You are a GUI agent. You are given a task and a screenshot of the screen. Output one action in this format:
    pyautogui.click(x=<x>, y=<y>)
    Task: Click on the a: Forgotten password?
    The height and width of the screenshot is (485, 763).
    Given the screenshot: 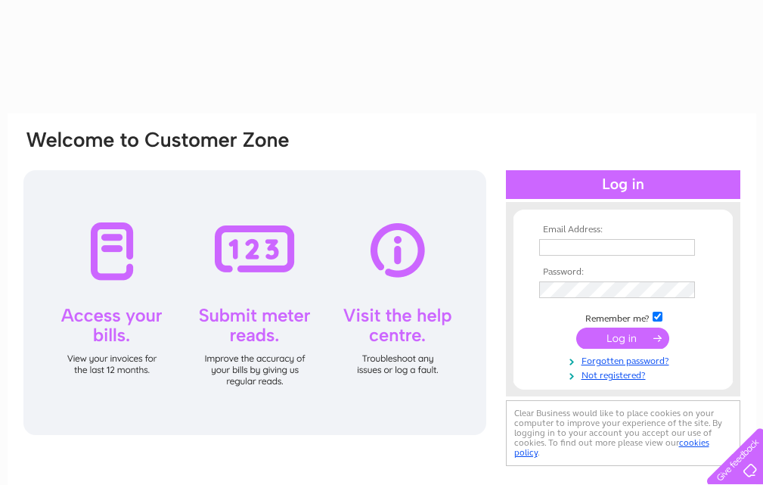 What is the action you would take?
    pyautogui.click(x=625, y=359)
    